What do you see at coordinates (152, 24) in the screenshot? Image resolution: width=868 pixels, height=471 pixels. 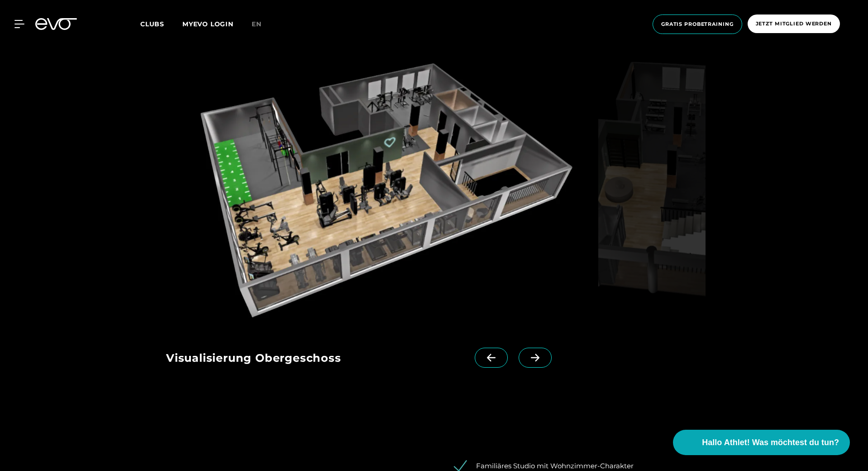 I see `span: Clubs` at bounding box center [152, 24].